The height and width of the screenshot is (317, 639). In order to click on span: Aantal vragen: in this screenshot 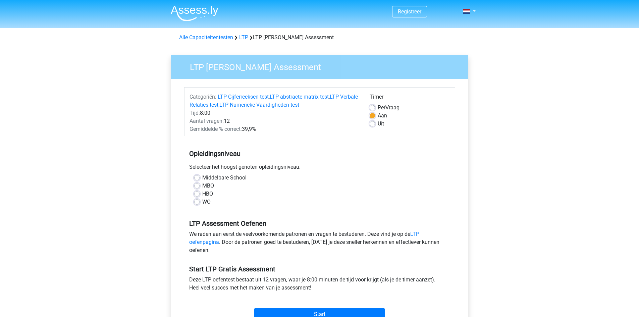, I will do `click(207, 121)`.